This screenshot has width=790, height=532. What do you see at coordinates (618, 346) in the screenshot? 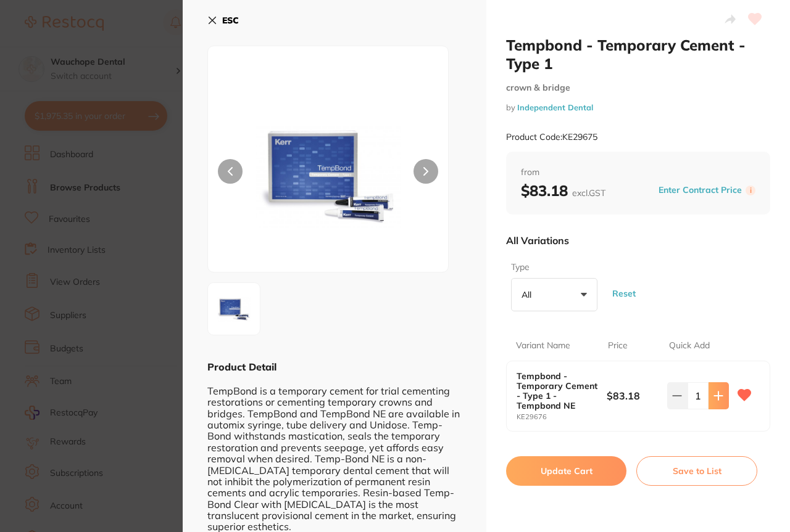
I see `p: Price` at bounding box center [618, 346].